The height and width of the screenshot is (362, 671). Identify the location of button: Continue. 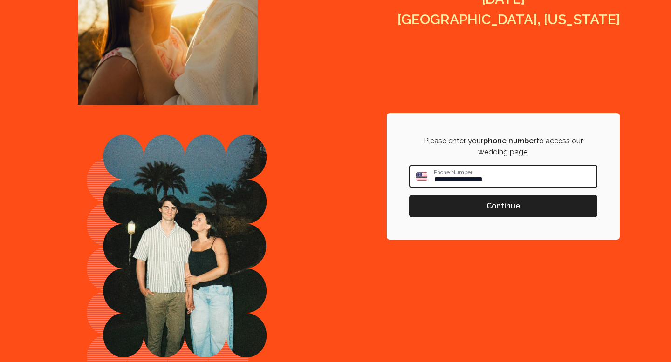
(503, 206).